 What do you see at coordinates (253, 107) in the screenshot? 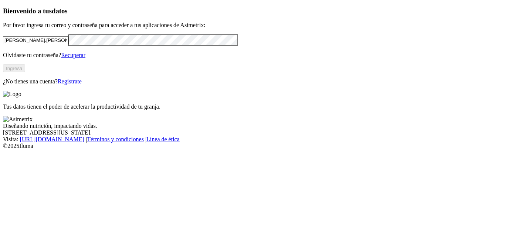
I see `p: Tus datos tienen el poder de acelerar la productividad de tu granja.` at bounding box center [253, 107].